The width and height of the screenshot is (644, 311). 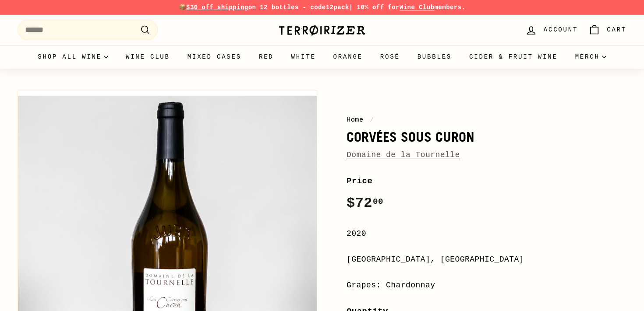 What do you see at coordinates (337, 7) in the screenshot?
I see `strong: 12pack` at bounding box center [337, 7].